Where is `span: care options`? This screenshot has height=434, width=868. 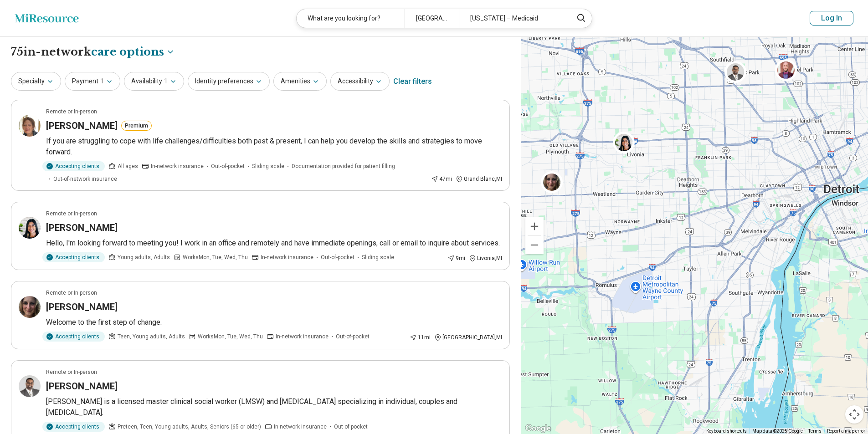 span: care options is located at coordinates (128, 52).